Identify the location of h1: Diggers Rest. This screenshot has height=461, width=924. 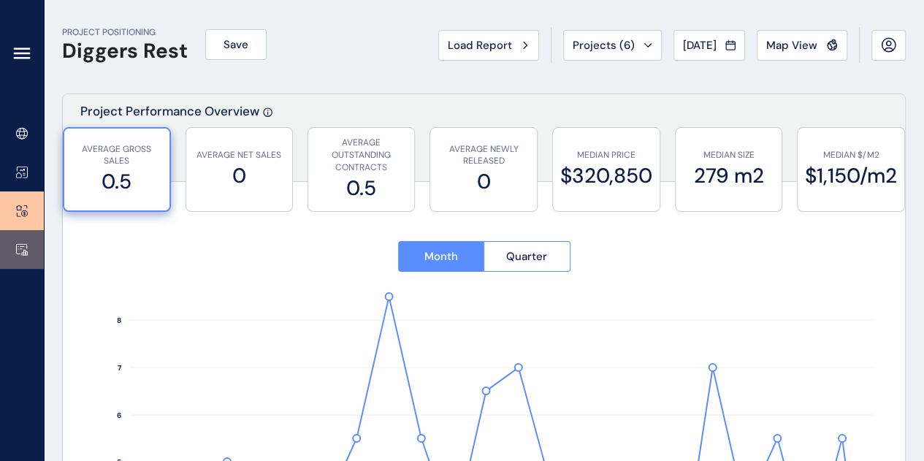
(125, 51).